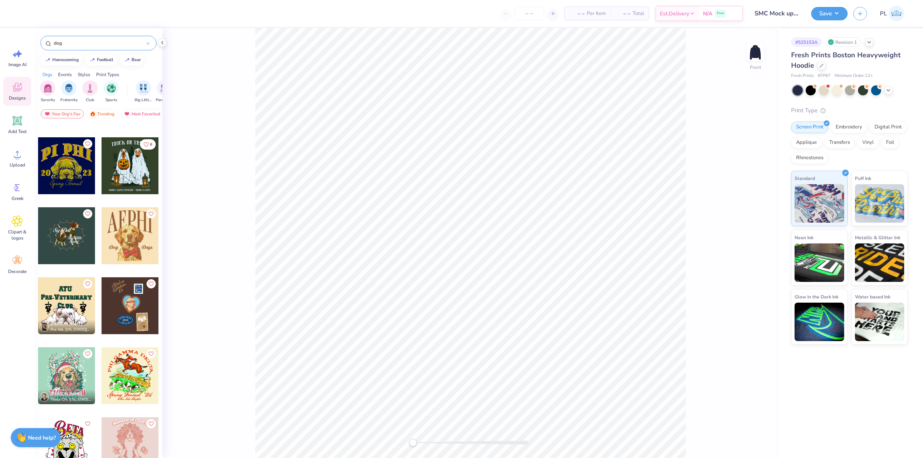  Describe the element at coordinates (165, 92) in the screenshot. I see `div: filter for Parent's Weekend` at that location.